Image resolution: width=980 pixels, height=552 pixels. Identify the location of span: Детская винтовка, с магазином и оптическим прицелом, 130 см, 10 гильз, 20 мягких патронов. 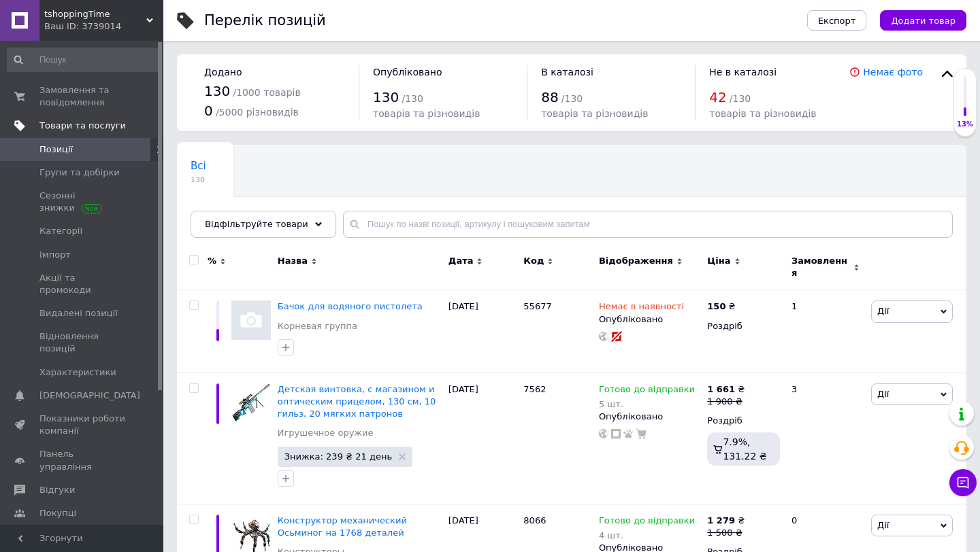
(357, 401).